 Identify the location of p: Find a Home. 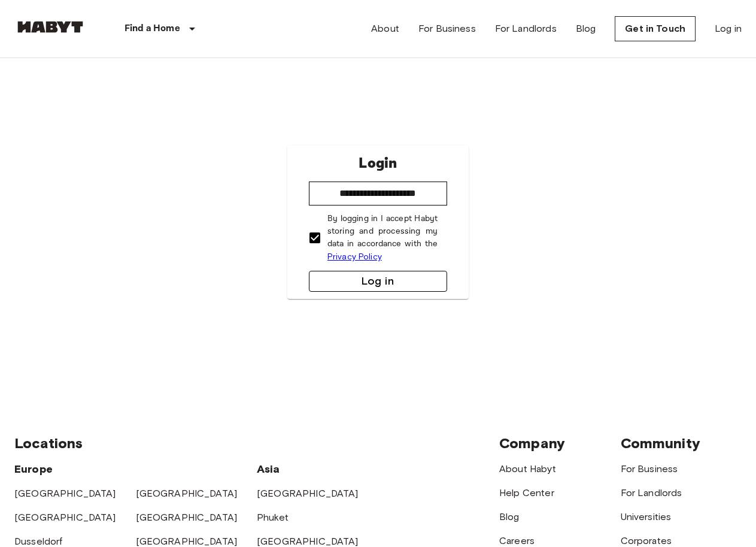
(152, 29).